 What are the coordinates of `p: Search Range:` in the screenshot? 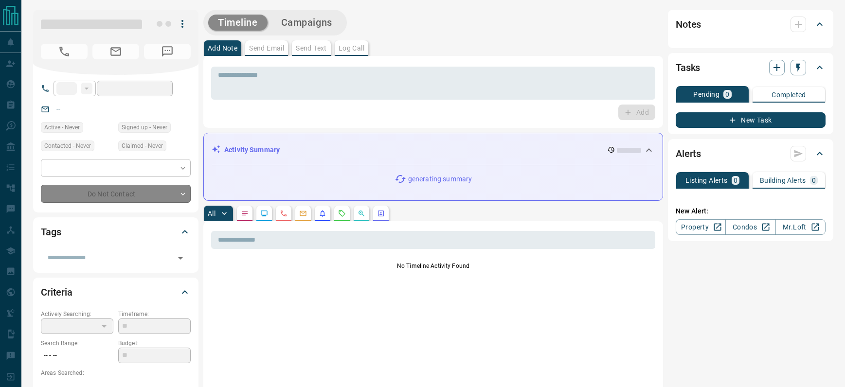 It's located at (77, 343).